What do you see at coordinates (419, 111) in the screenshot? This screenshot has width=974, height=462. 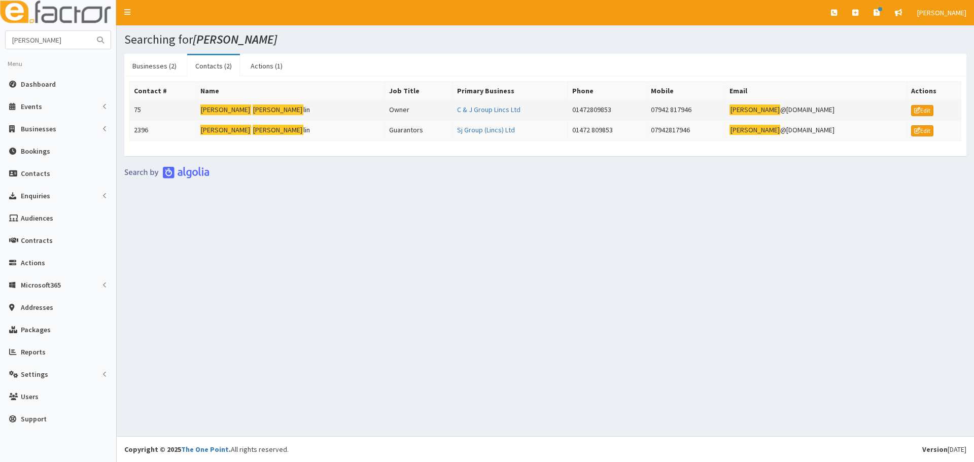 I see `td: Owner` at bounding box center [419, 111].